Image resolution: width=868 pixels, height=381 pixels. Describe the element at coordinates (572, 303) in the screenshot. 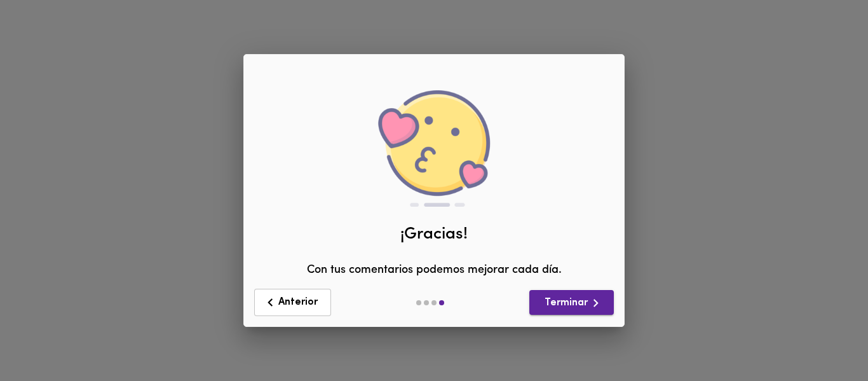

I see `span: Terminar` at that location.